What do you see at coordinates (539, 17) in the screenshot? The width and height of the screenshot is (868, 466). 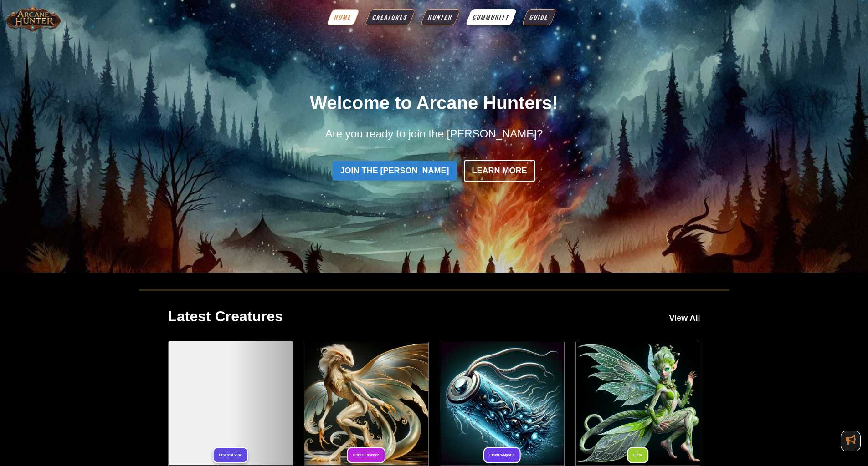 I see `a: Guide` at bounding box center [539, 17].